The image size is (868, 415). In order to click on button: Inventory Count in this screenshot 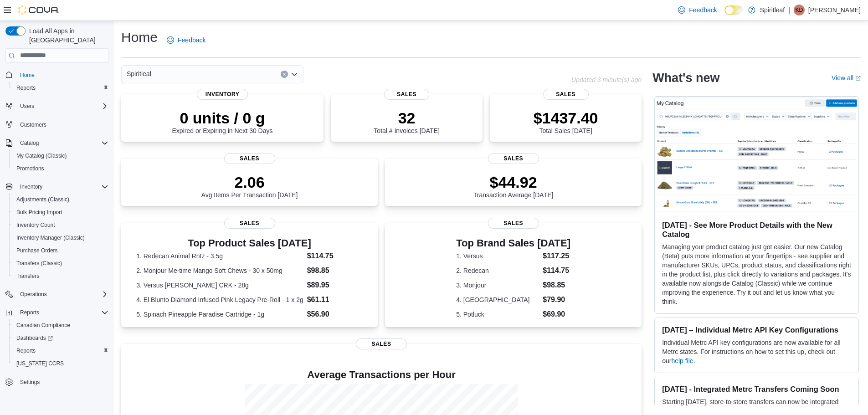, I will do `click(61, 225)`.